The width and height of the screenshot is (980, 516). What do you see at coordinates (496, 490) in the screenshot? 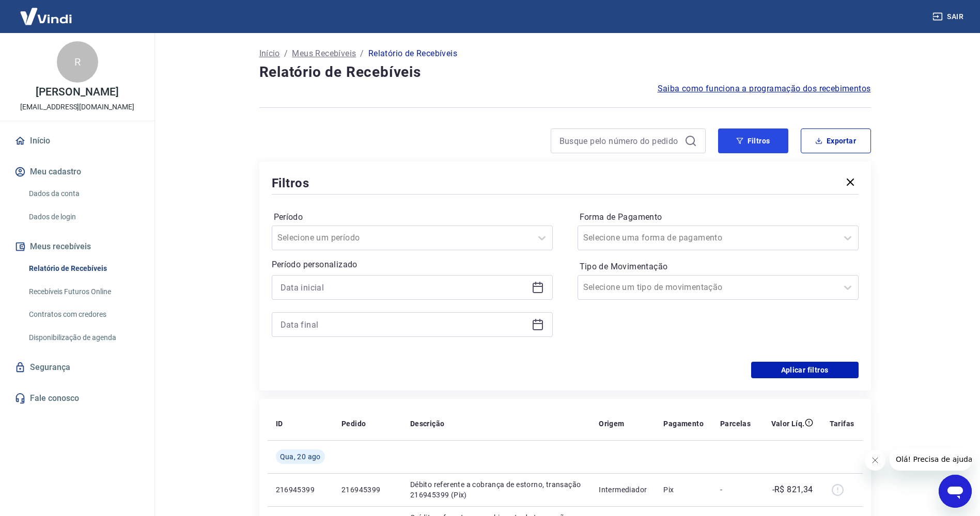
I see `p: Débito referente a cobrança de estorno, transação 216945399 (Pix)` at bounding box center [496, 490].